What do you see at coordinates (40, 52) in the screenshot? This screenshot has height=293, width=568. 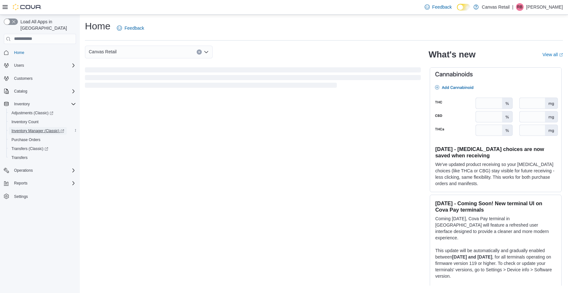 I see `button: Home` at bounding box center [40, 52].